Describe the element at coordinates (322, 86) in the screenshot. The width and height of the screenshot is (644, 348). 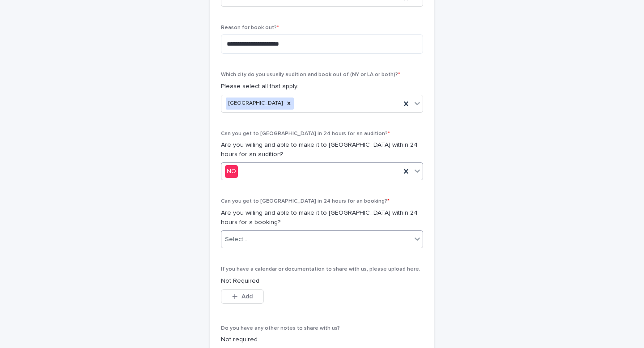
I see `p: Please select all that apply.` at that location.